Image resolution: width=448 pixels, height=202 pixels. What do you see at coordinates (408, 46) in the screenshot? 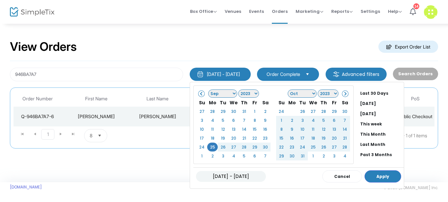
I see `m-button: Export Order List` at bounding box center [408, 46].